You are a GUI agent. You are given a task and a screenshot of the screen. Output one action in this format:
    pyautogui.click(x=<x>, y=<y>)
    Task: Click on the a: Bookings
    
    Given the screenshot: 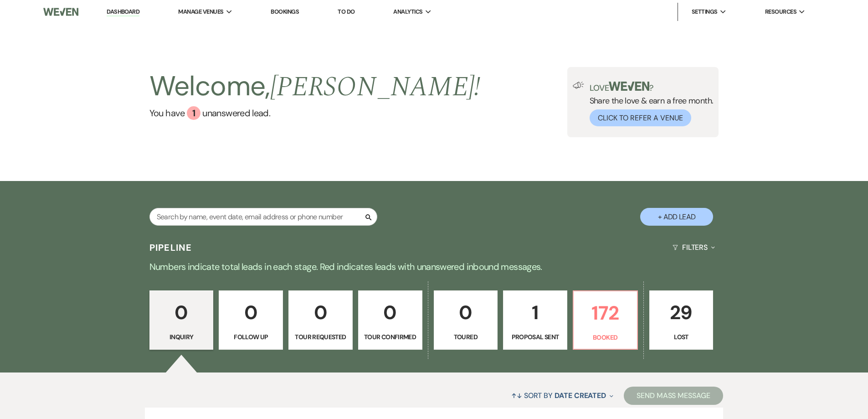 What is the action you would take?
    pyautogui.click(x=285, y=11)
    